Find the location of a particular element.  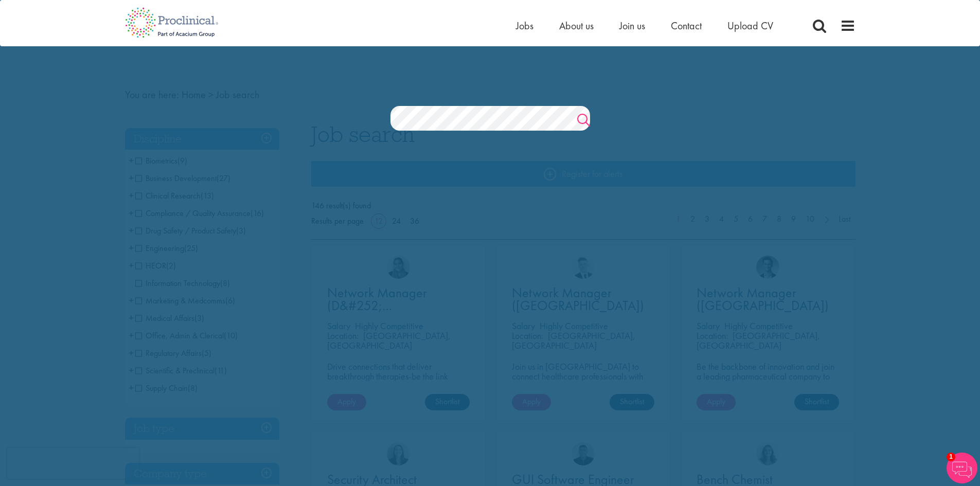

span: Contact is located at coordinates (686, 26).